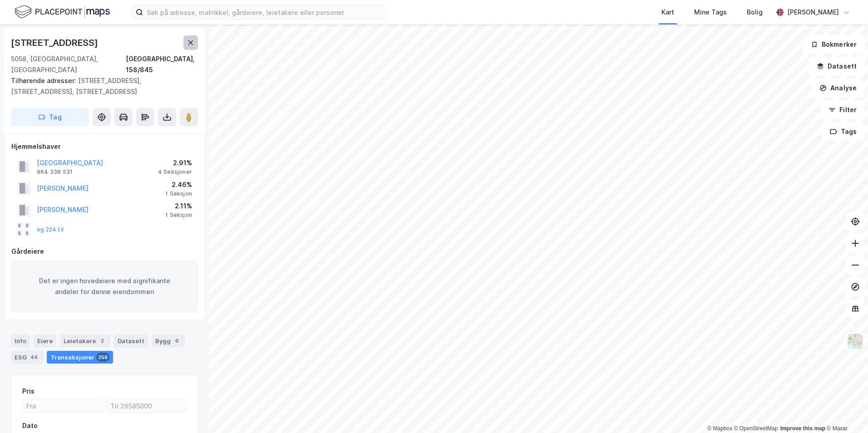 The height and width of the screenshot is (433, 868). What do you see at coordinates (85, 341) in the screenshot?
I see `div: Leietakere` at bounding box center [85, 341].